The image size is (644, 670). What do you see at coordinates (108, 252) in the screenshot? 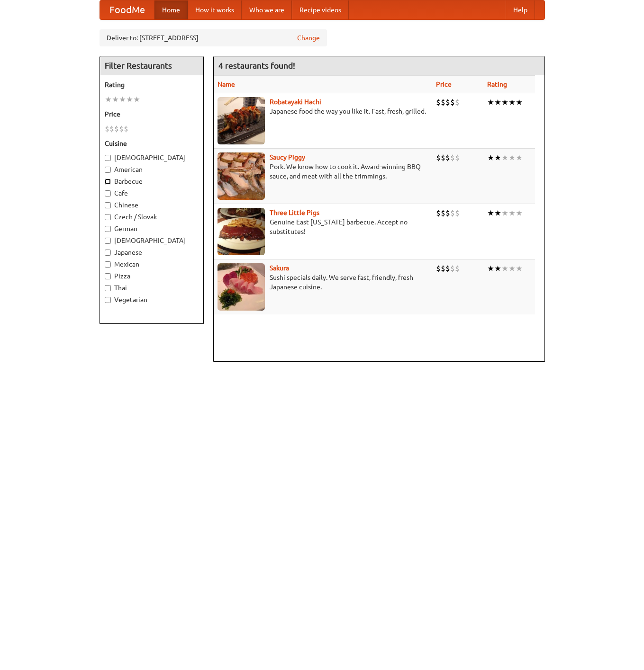
I see `input: Japanese` at bounding box center [108, 252].